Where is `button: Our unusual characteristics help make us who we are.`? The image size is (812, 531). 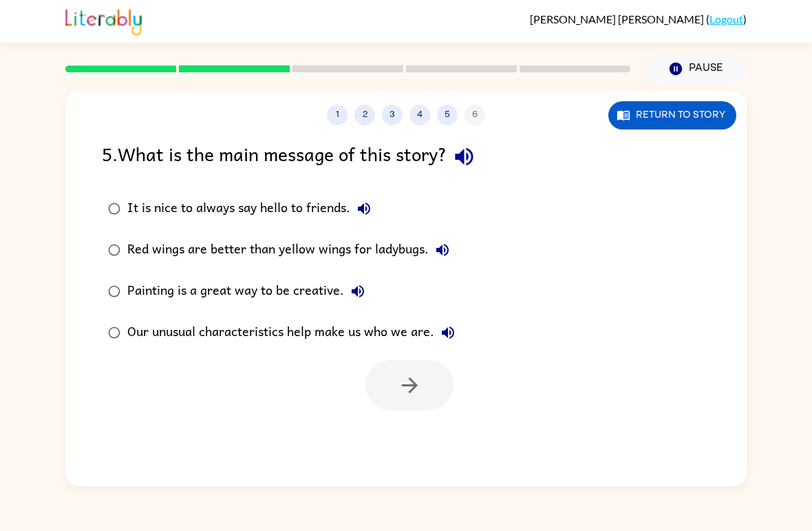 button: Our unusual characteristics help make us who we are. is located at coordinates (448, 332).